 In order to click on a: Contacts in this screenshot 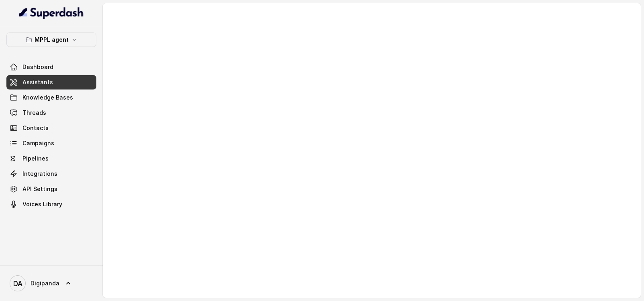, I will do `click(51, 128)`.